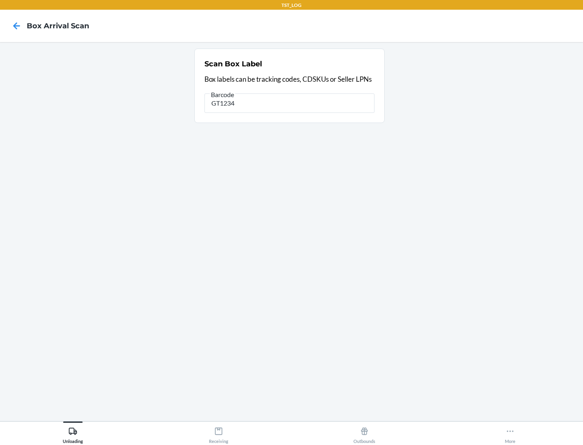 The height and width of the screenshot is (445, 583). What do you see at coordinates (222, 95) in the screenshot?
I see `span: Barcode` at bounding box center [222, 95].